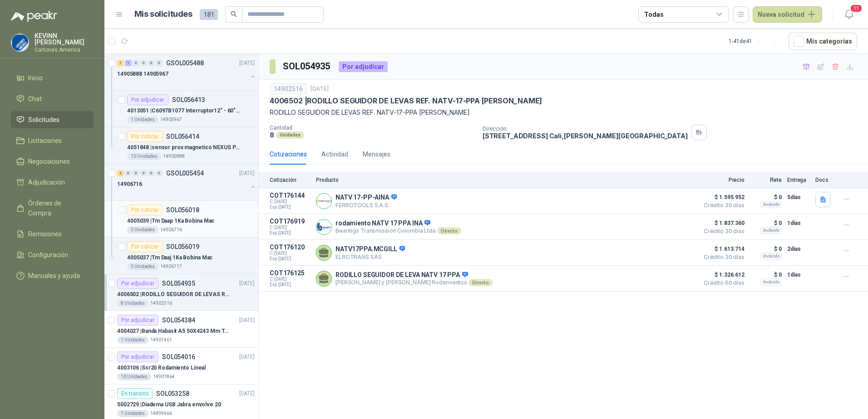 Image resolution: width=868 pixels, height=419 pixels. I want to click on p: Cartones America, so click(64, 50).